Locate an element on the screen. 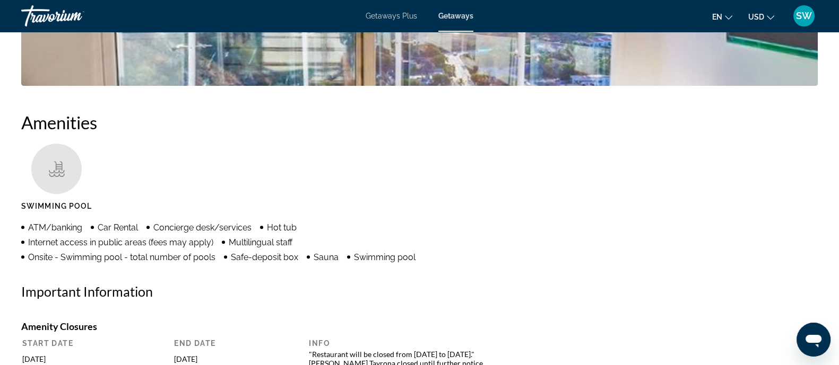 The height and width of the screenshot is (365, 839). button: User Menu is located at coordinates (804, 16).